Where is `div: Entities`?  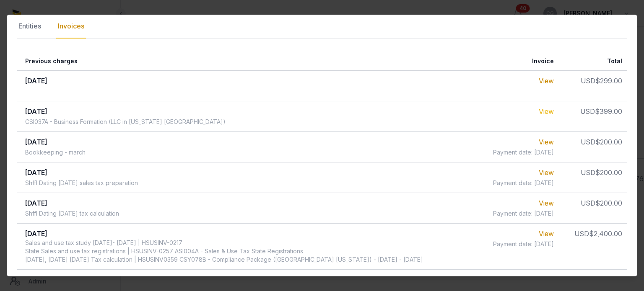
div: Entities is located at coordinates (30, 26).